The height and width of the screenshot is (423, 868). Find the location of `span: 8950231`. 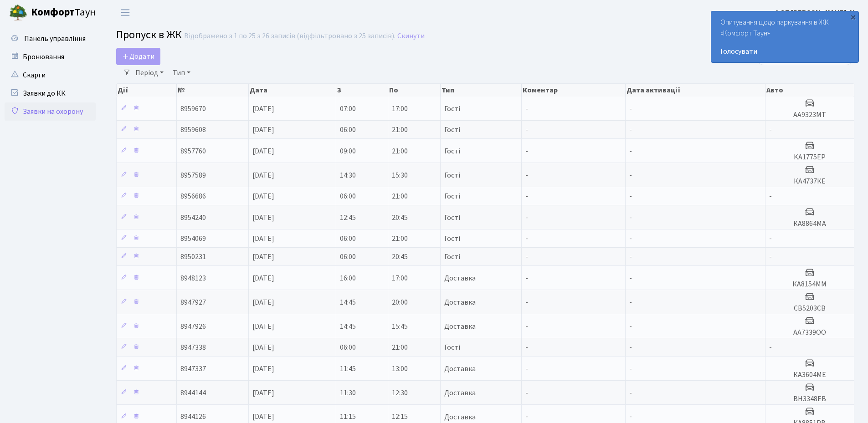

span: 8950231 is located at coordinates (193, 257).